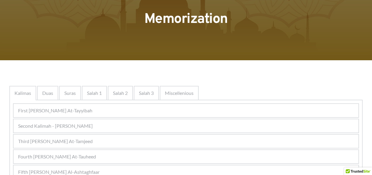 The height and width of the screenshot is (175, 372). What do you see at coordinates (23, 93) in the screenshot?
I see `span: Kalimas` at bounding box center [23, 93].